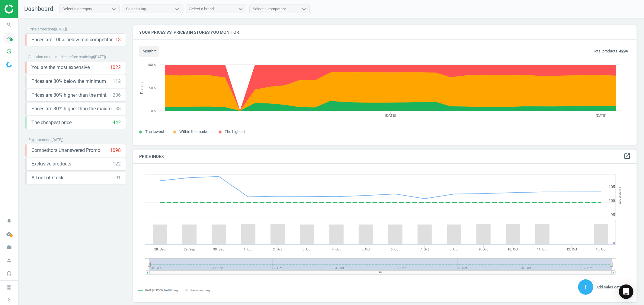  Describe the element at coordinates (425, 249) in the screenshot. I see `tspan: 7. Oct` at that location.